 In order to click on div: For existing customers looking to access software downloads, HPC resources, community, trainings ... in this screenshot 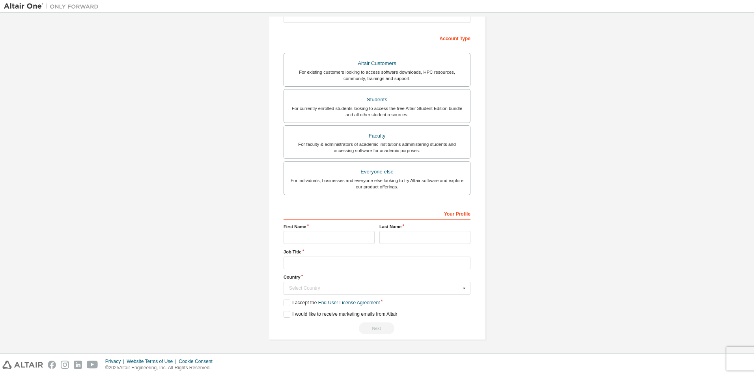, I will do `click(377, 75)`.